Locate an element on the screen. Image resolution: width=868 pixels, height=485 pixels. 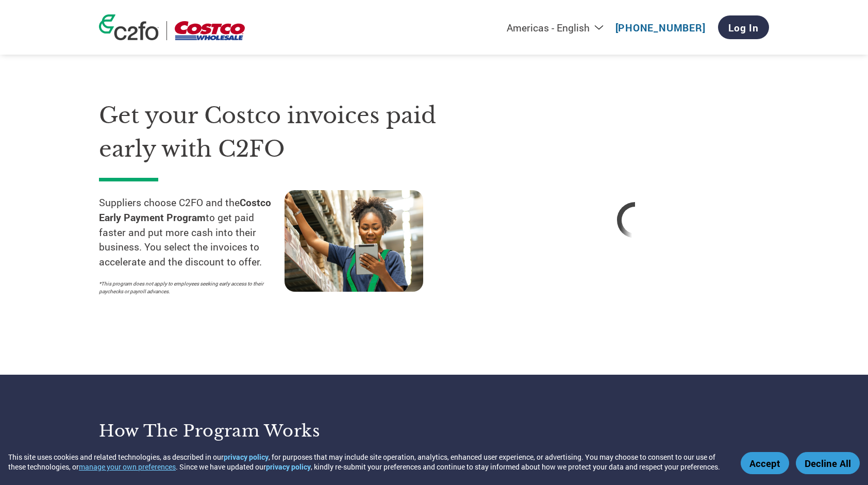
img: supply chain worker is located at coordinates (353, 240).